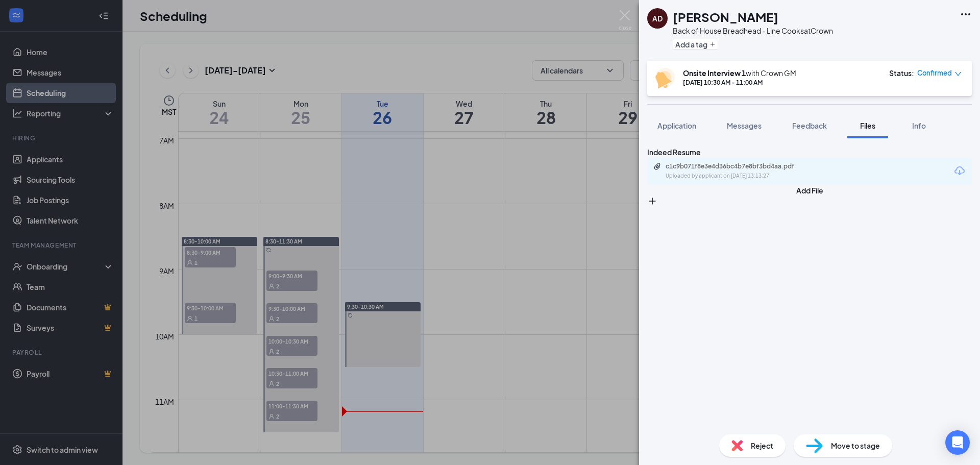 This screenshot has height=465, width=980. Describe the element at coordinates (737, 167) in the screenshot. I see `div: c1c9b071f8e3e4d36bc4b7e8bf3bd4aa.pdf` at that location.